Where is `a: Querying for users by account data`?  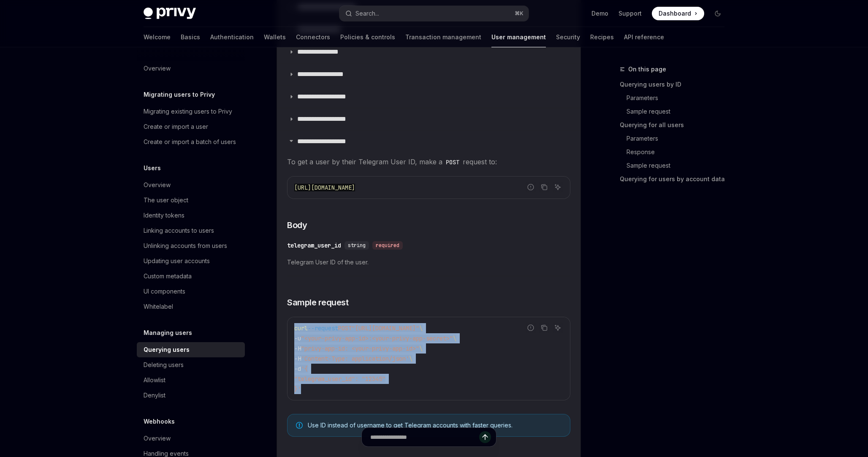
a: Querying for users by account data is located at coordinates (676, 180).